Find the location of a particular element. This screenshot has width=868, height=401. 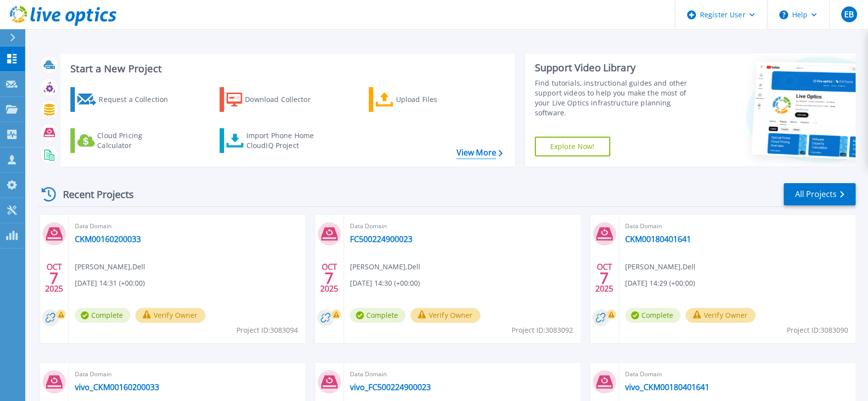

a: Explore Now! is located at coordinates (573, 147).